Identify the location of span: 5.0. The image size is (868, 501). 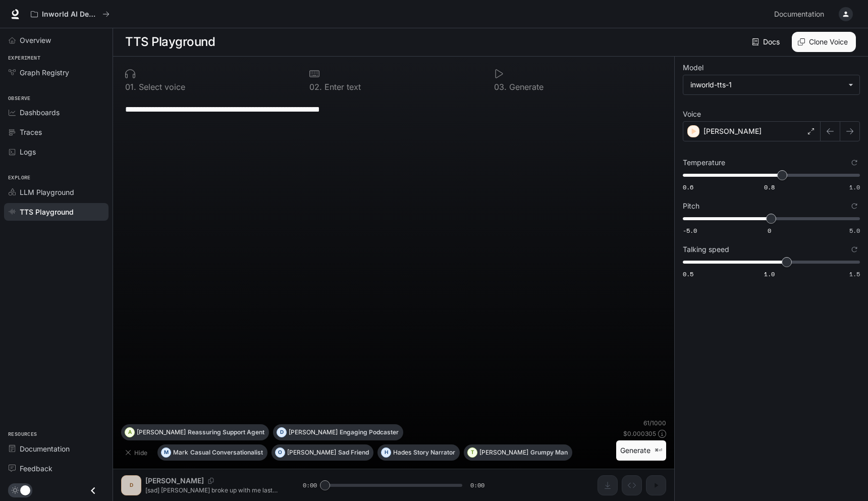
(854, 231).